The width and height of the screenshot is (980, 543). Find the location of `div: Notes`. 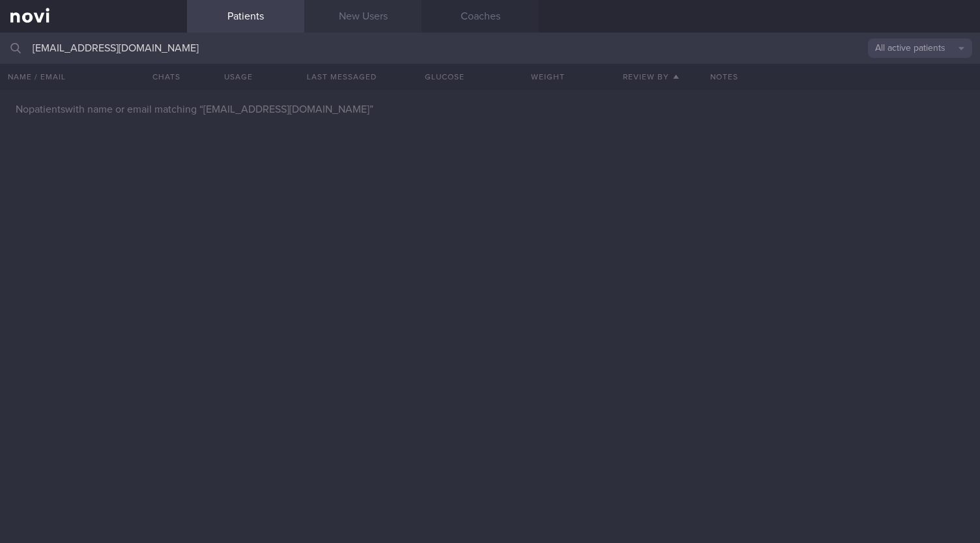

div: Notes is located at coordinates (841, 77).